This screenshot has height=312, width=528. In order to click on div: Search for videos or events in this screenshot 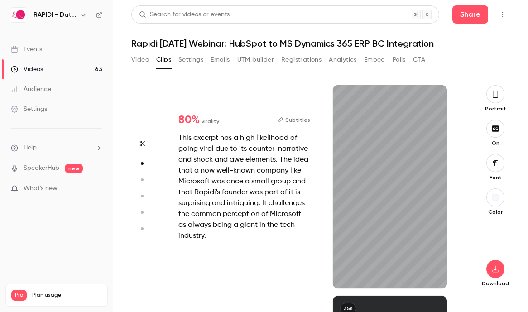, I will do `click(184, 14)`.